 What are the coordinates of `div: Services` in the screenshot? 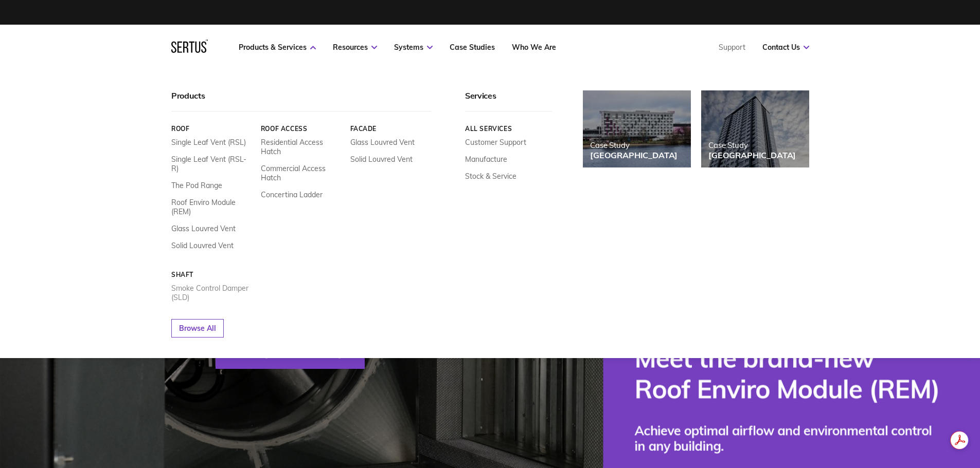 It's located at (508, 101).